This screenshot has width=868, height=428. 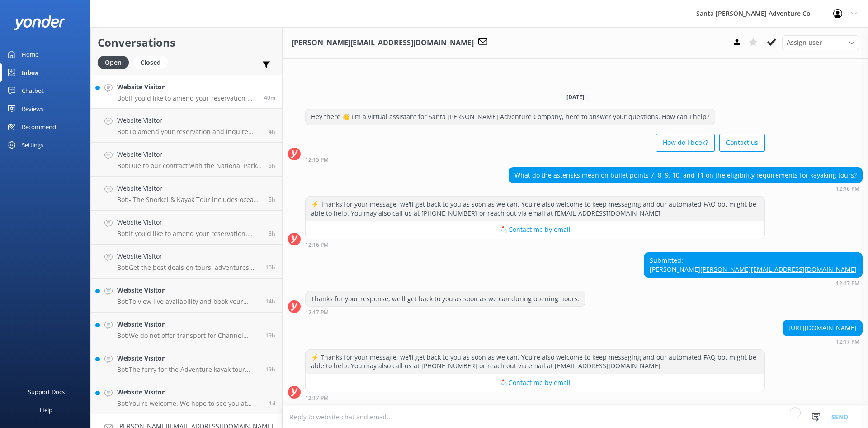 What do you see at coordinates (33, 145) in the screenshot?
I see `div: Settings` at bounding box center [33, 145].